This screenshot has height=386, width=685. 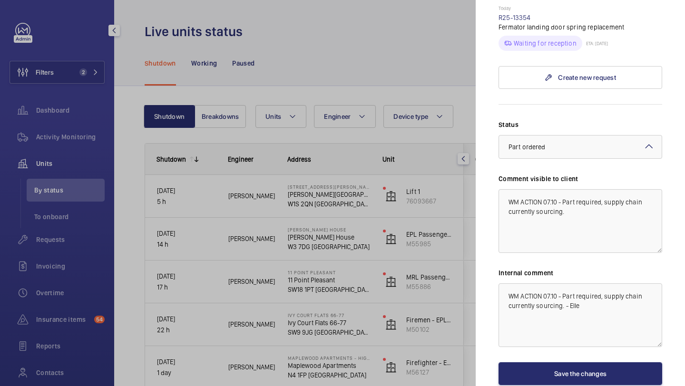 I want to click on label: Status, so click(x=580, y=125).